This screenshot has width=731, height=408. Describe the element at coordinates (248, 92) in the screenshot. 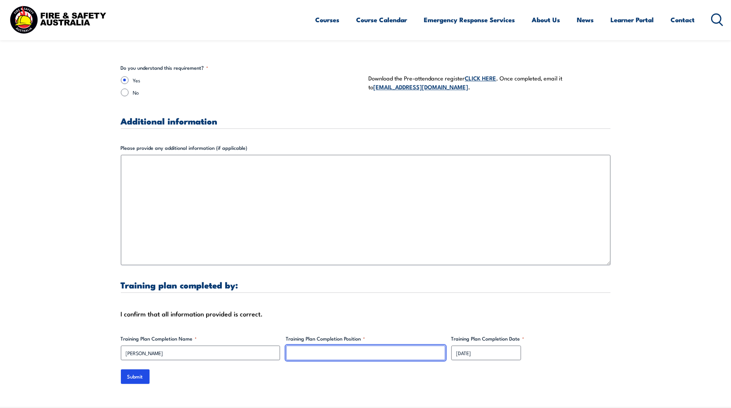

I see `label: No` at that location.